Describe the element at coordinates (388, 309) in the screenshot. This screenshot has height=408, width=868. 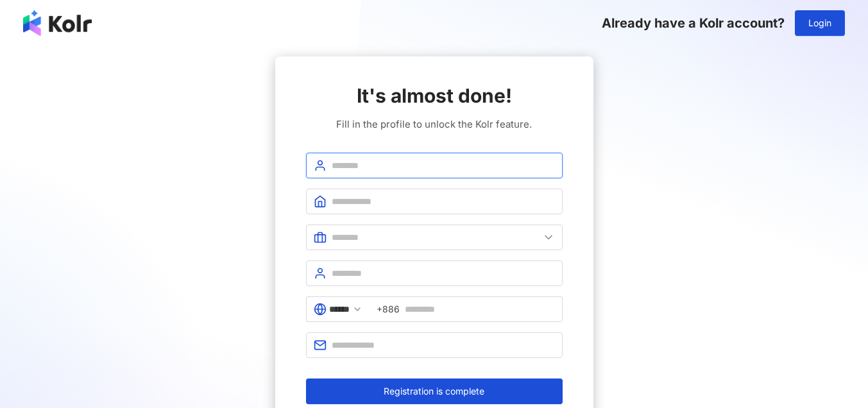
I see `span: +886` at that location.